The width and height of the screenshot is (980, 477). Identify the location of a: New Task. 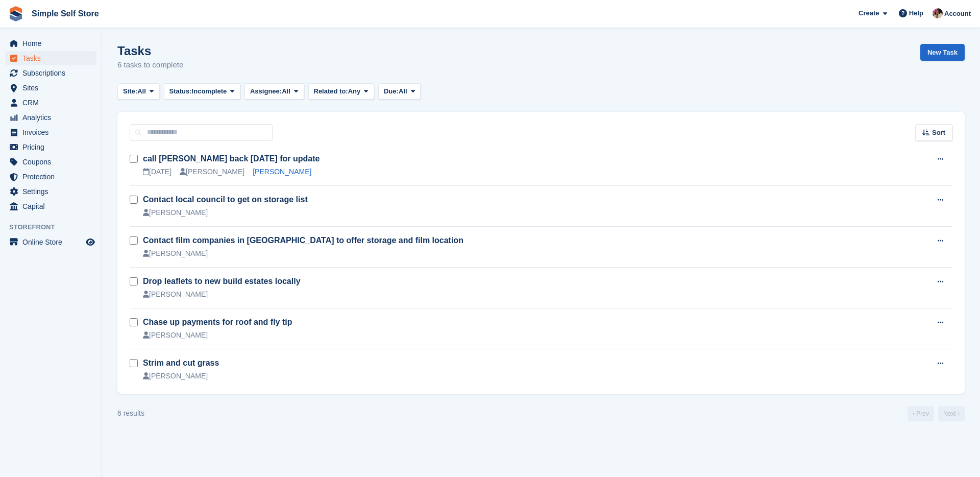
(942, 52).